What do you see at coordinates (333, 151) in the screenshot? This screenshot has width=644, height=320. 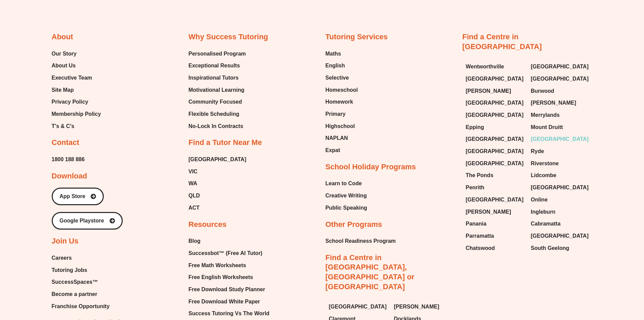 I see `span: Expat` at bounding box center [333, 151].